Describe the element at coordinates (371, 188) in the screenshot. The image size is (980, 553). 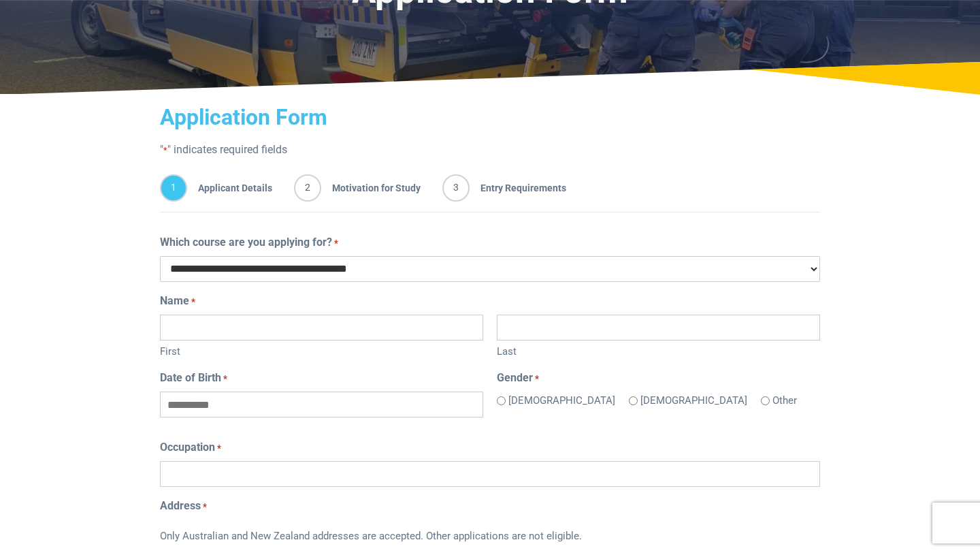
I see `span: Motivation for Study` at that location.